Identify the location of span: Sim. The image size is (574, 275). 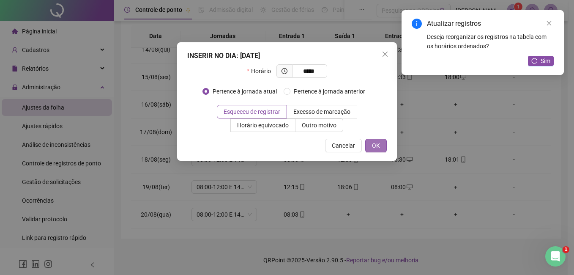
(545, 61).